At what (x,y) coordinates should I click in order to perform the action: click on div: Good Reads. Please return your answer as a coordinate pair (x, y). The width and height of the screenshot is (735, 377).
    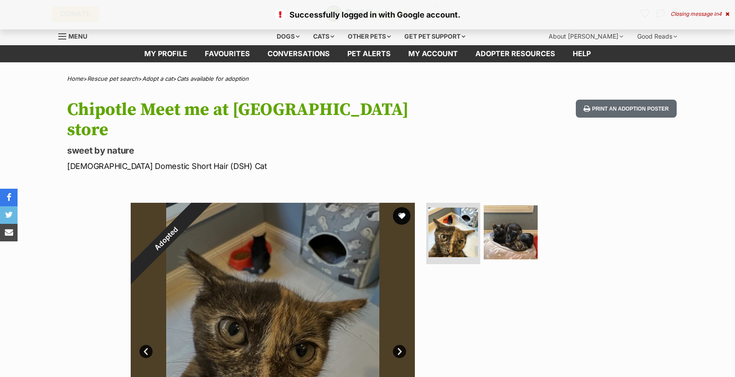
    Looking at the image, I should click on (657, 36).